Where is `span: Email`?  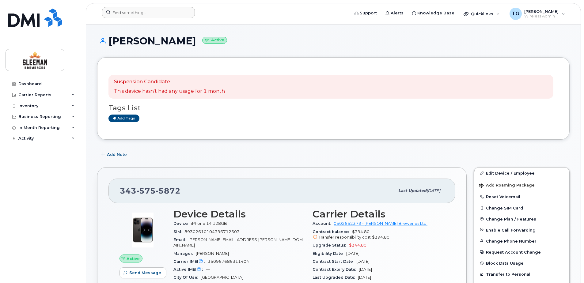 span: Email is located at coordinates (181, 239).